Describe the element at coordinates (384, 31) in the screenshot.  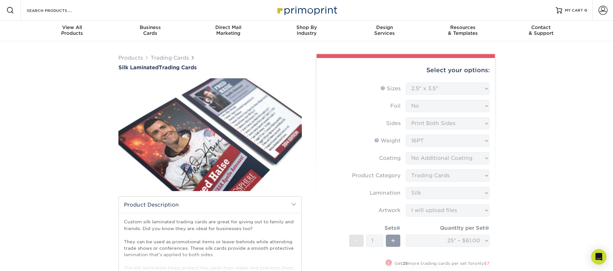
I see `a: DesignServices` at that location.